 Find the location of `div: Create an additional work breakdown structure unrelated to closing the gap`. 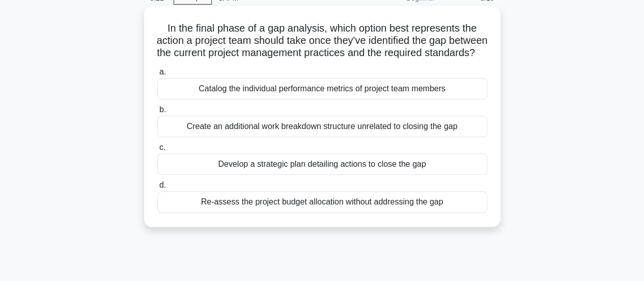

div: Create an additional work breakdown structure unrelated to closing the gap is located at coordinates (323, 126).